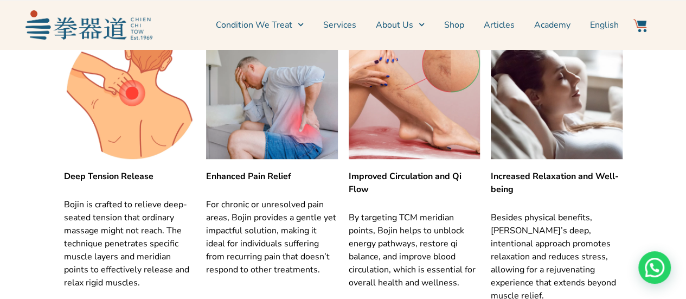 This screenshot has width=686, height=299. Describe the element at coordinates (248, 176) in the screenshot. I see `strong: Enhanced Pain Relief` at that location.